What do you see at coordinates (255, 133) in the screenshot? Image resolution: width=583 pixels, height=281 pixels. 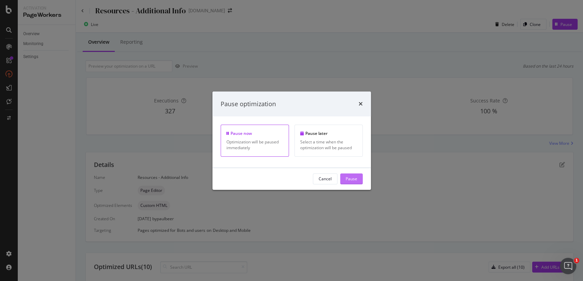 I see `div: Pause now` at bounding box center [255, 133].